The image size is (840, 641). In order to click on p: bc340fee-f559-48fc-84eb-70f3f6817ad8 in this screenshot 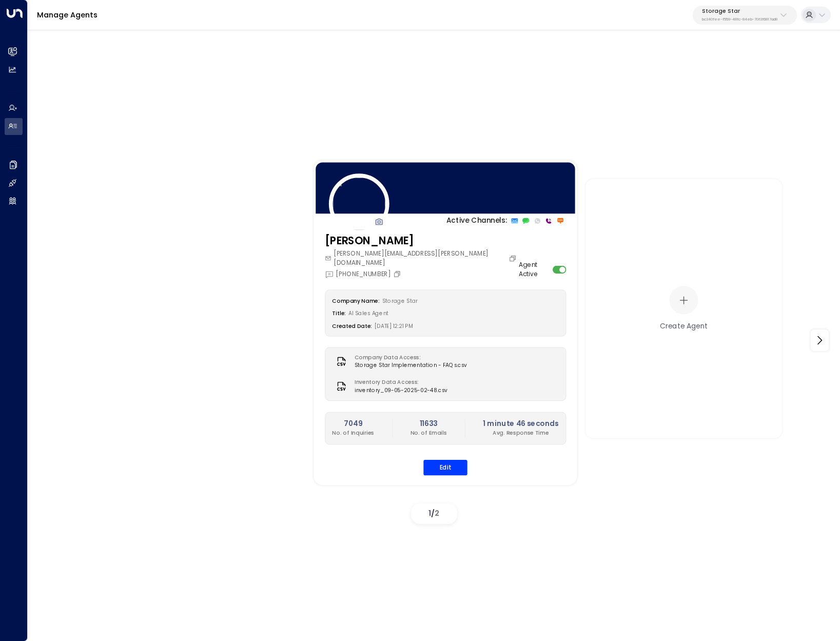, I will do `click(739, 19)`.